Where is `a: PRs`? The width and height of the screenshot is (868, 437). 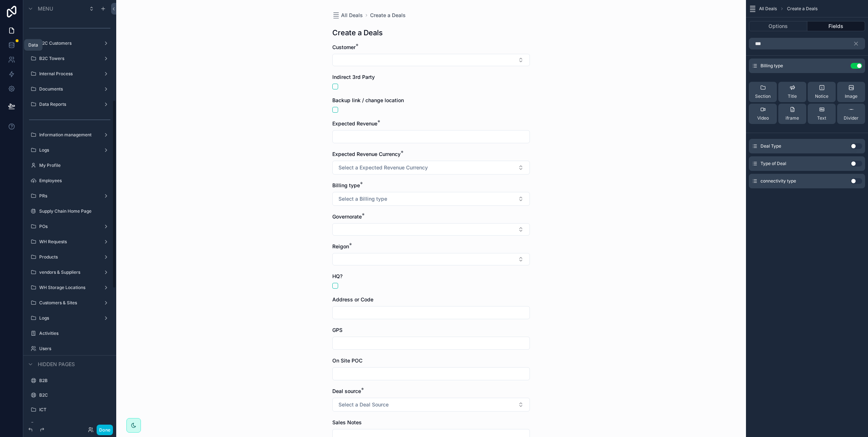
a: PRs is located at coordinates (68, 196).